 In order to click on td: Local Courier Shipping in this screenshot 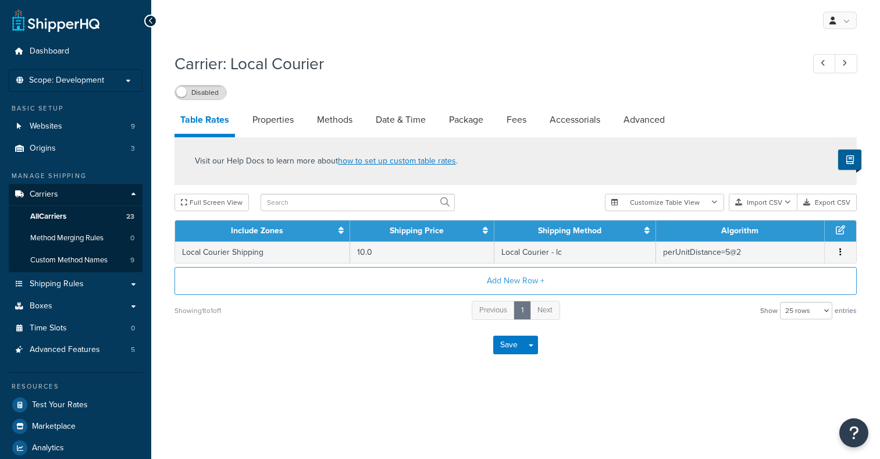, I will do `click(262, 252)`.